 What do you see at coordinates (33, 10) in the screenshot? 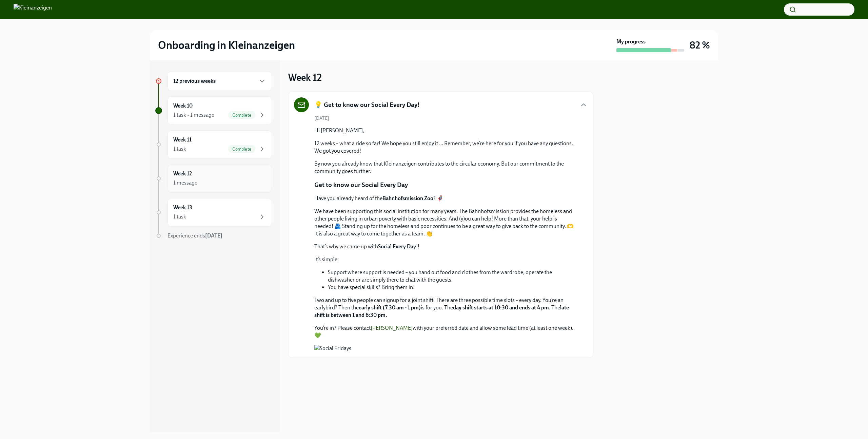
I see `img: Kleinanzeigen` at bounding box center [33, 10].